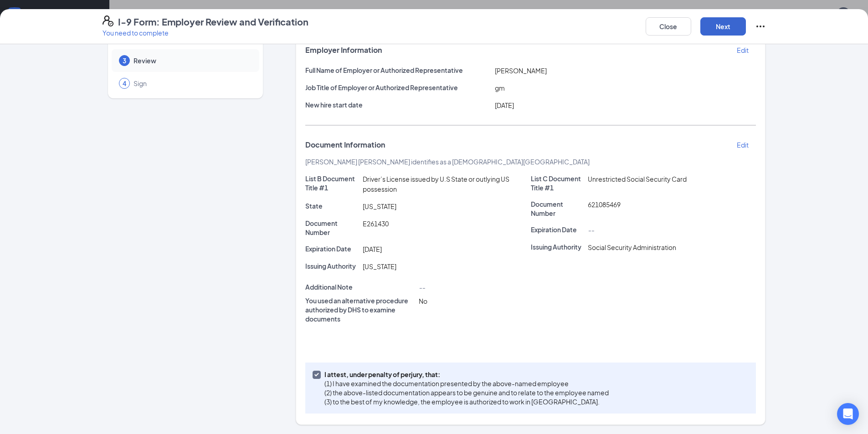  I want to click on span: Document Information, so click(345, 145).